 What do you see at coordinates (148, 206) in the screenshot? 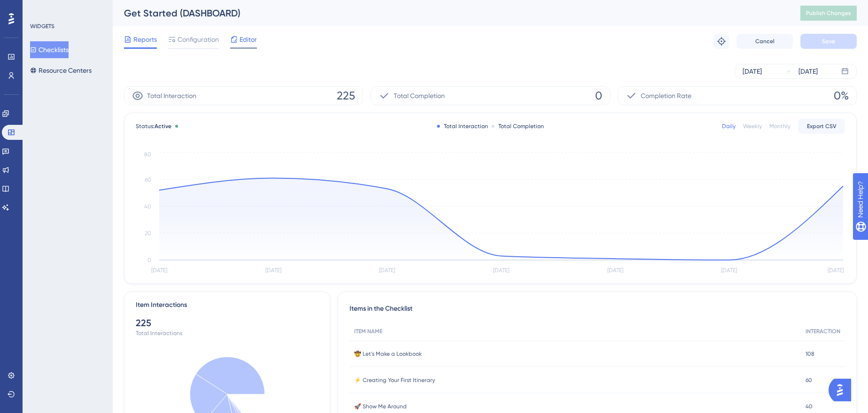
I see `tspan: 40` at bounding box center [148, 206].